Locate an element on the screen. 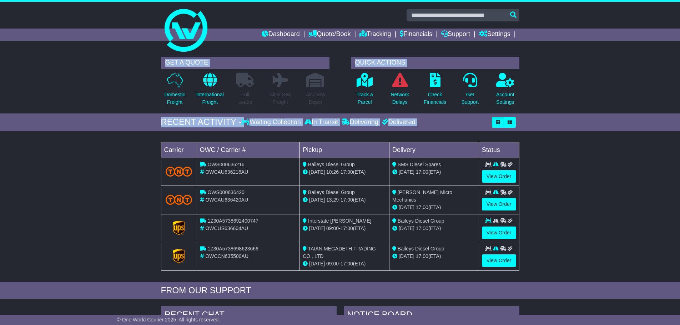  td: Status is located at coordinates (498, 150).